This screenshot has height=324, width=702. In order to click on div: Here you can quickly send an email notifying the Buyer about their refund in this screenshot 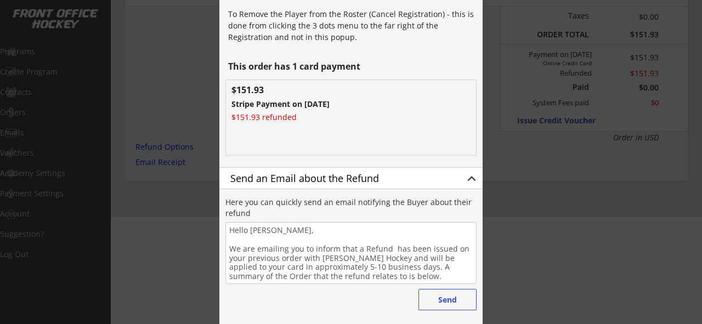, I will do `click(351, 207)`.